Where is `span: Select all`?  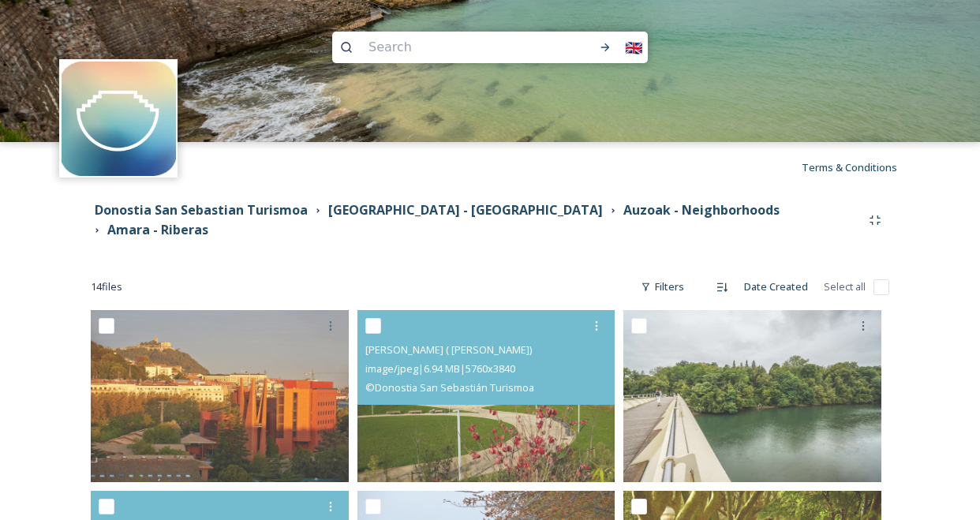
span: Select all is located at coordinates (844, 287).